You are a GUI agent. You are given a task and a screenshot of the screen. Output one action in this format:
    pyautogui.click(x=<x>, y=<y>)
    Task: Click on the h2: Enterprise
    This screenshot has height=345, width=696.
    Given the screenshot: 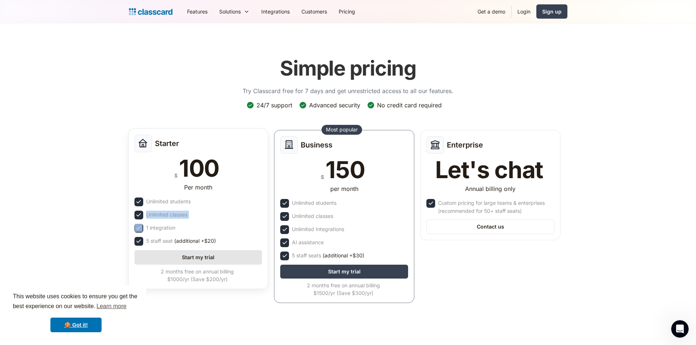 What is the action you would take?
    pyautogui.click(x=465, y=145)
    